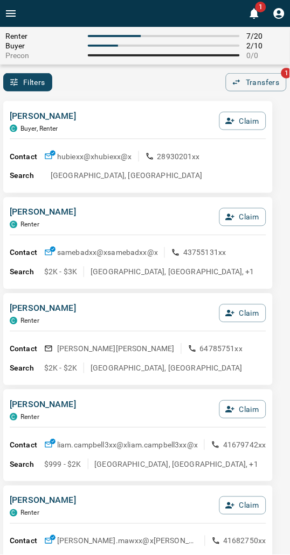  Describe the element at coordinates (94, 157) in the screenshot. I see `p: hubiexx@x hubiexx@x` at that location.